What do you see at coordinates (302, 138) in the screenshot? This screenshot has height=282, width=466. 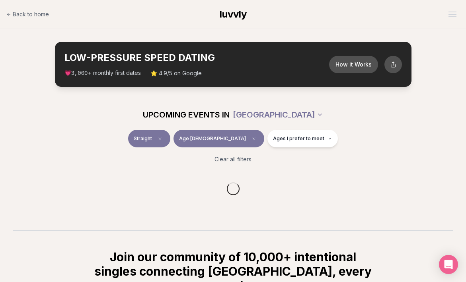 I see `button: Ages I prefer to meet` at bounding box center [302, 138].